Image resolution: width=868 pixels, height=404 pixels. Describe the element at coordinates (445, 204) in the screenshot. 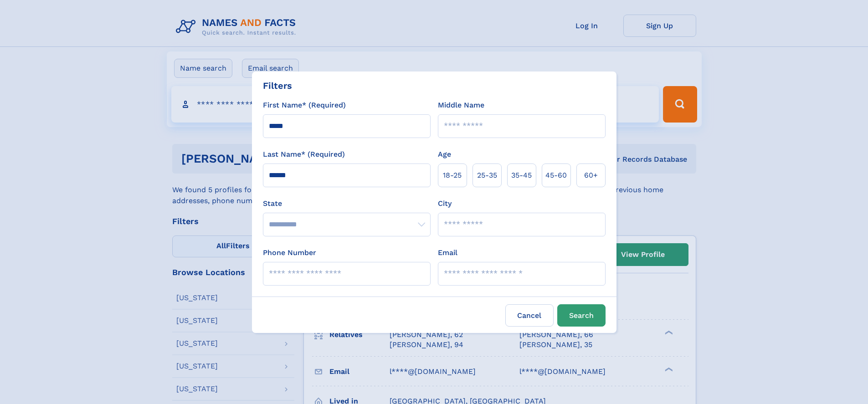

I see `label: City` at that location.